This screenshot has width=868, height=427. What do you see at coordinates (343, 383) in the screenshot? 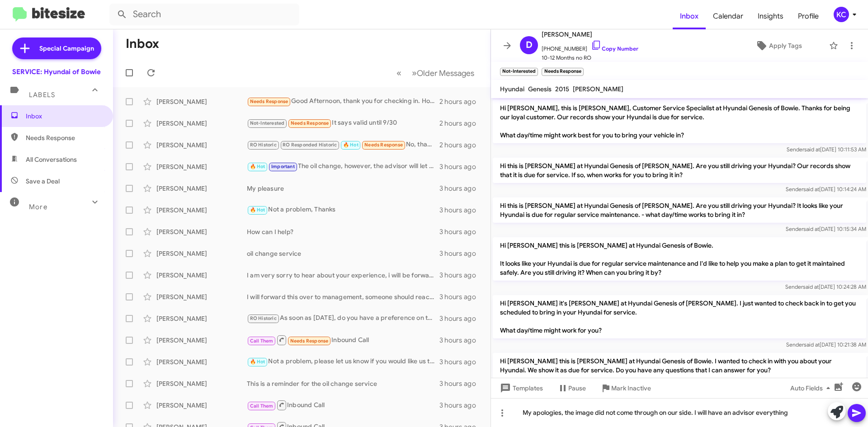
I see `div: This is a reminder for the oil change service` at bounding box center [343, 383].